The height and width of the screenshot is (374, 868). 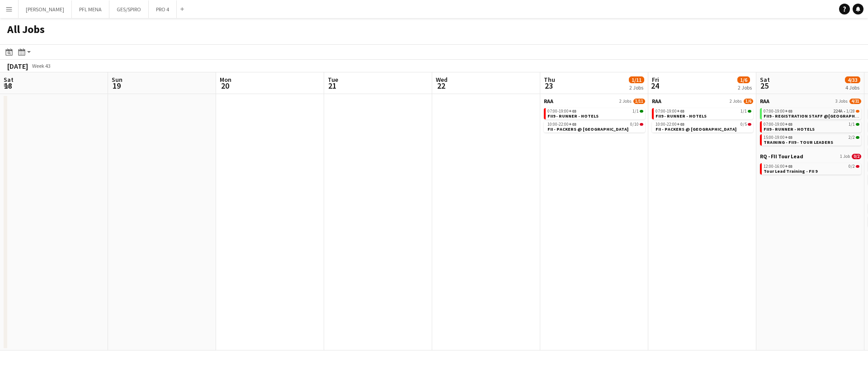 What do you see at coordinates (855, 101) in the screenshot?
I see `span: 4/31` at bounding box center [855, 101].